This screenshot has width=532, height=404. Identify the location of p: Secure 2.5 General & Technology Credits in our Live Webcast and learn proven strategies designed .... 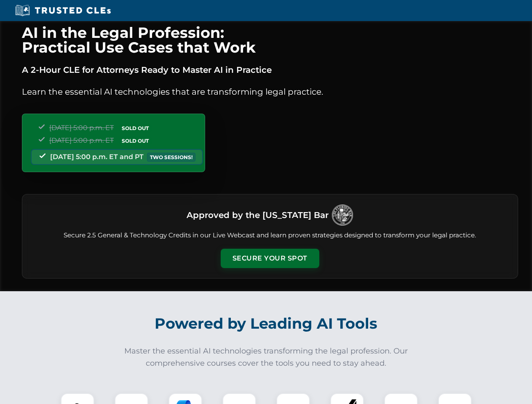
(270, 235).